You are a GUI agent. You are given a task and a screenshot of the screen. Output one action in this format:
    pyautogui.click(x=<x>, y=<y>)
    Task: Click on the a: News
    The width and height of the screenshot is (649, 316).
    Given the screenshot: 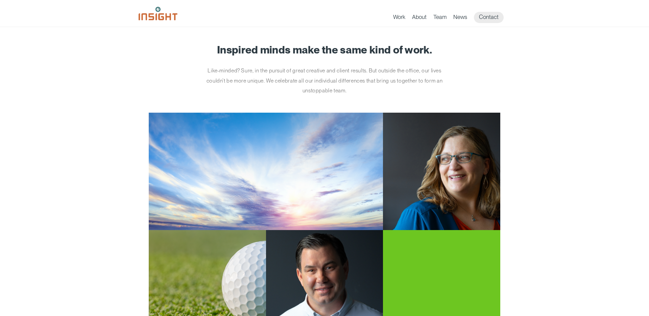 What is the action you would take?
    pyautogui.click(x=460, y=18)
    